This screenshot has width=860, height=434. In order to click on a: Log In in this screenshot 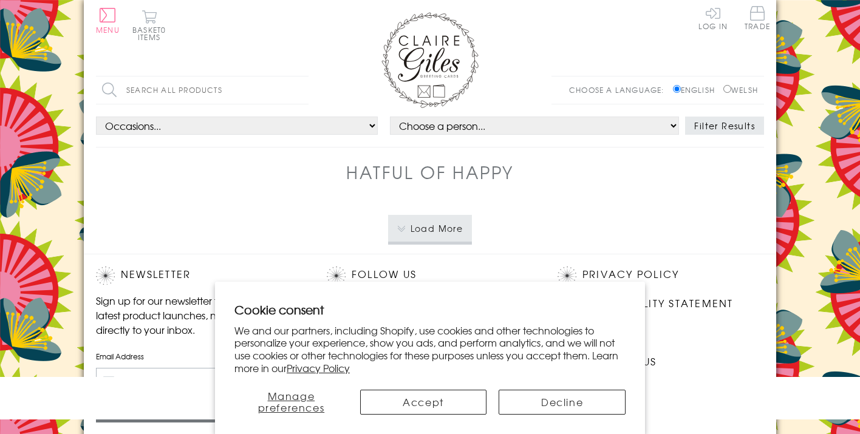, I will do `click(713, 18)`.